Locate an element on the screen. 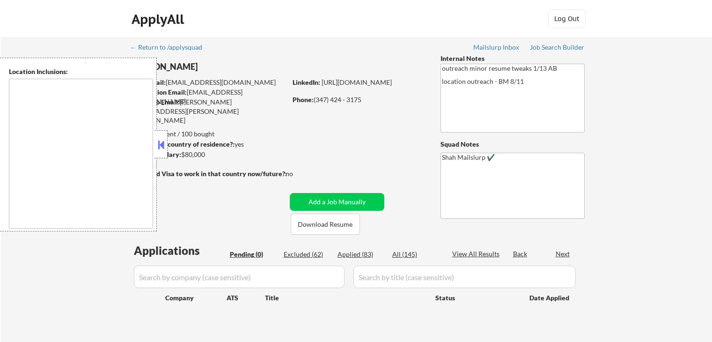 Image resolution: width=712 pixels, height=342 pixels. a: Mailslurp Inbox is located at coordinates (497, 48).